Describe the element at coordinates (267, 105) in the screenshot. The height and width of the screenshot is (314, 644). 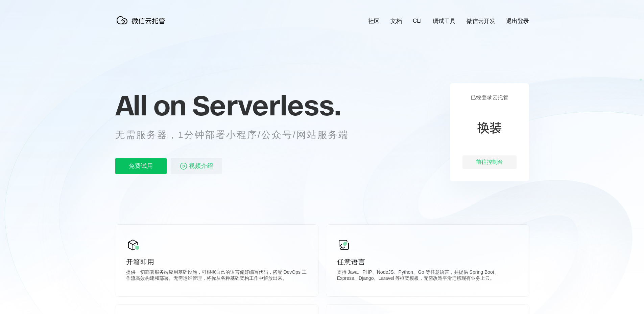
I see `span: Serverless.` at that location.